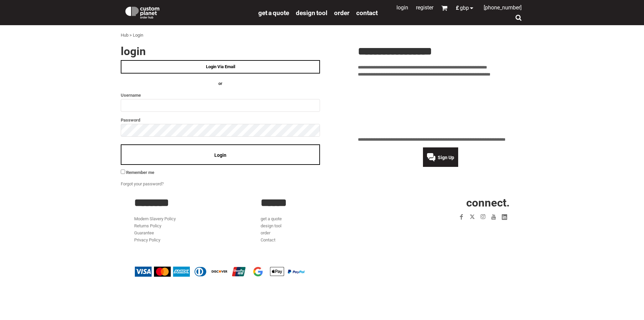 This screenshot has width=644, height=320. I want to click on span: Remember me, so click(140, 172).